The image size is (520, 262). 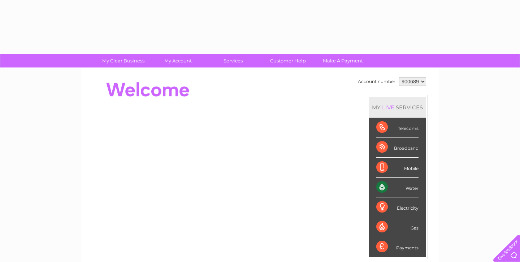 I want to click on a: Customer Help, so click(x=288, y=61).